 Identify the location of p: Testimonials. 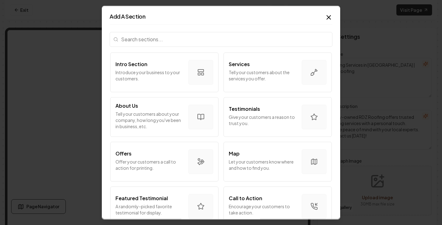
(244, 109).